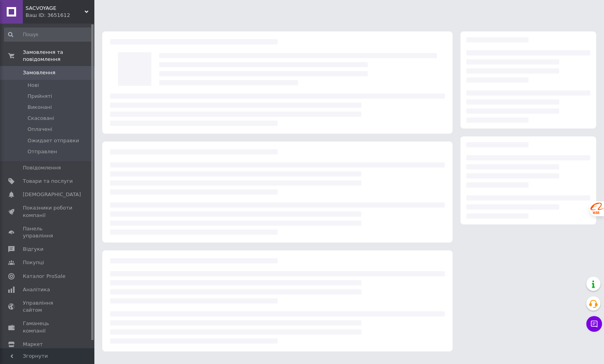 This screenshot has width=604, height=364. I want to click on span: Ожидает отправки, so click(53, 141).